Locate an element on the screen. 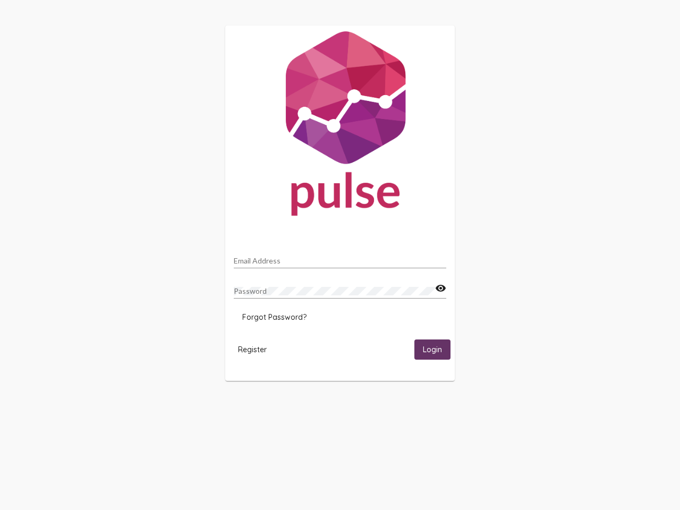  button: Forgot Password? is located at coordinates (274, 317).